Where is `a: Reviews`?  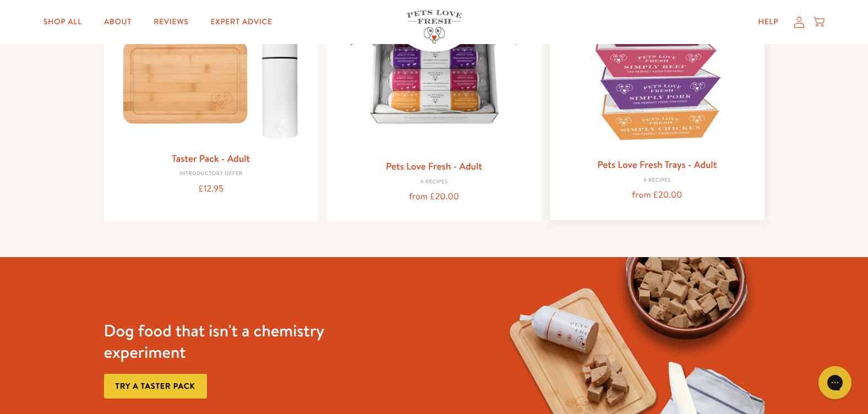
a: Reviews is located at coordinates (171, 22).